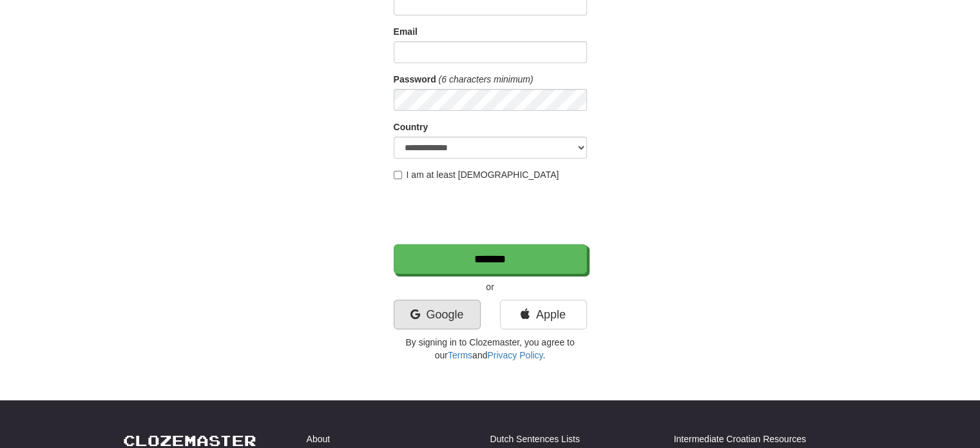 The image size is (980, 448). What do you see at coordinates (460, 355) in the screenshot?
I see `a: Terms` at bounding box center [460, 355].